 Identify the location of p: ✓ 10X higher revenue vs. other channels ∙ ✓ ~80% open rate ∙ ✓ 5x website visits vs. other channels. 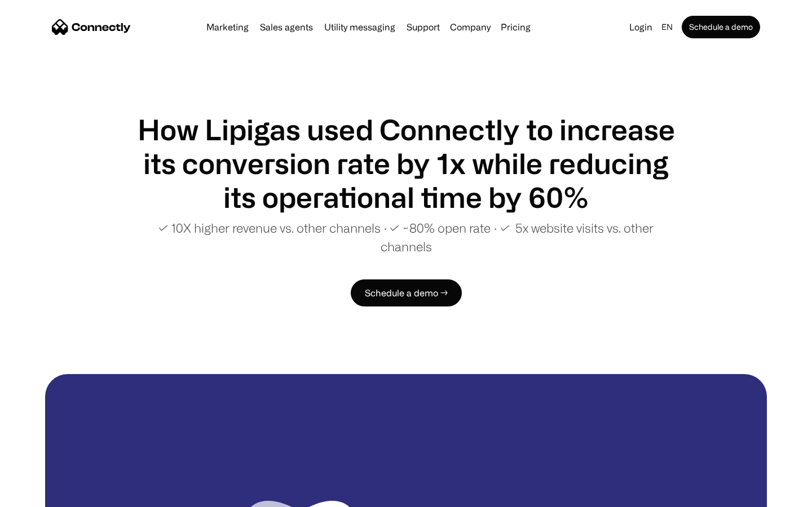
(406, 238).